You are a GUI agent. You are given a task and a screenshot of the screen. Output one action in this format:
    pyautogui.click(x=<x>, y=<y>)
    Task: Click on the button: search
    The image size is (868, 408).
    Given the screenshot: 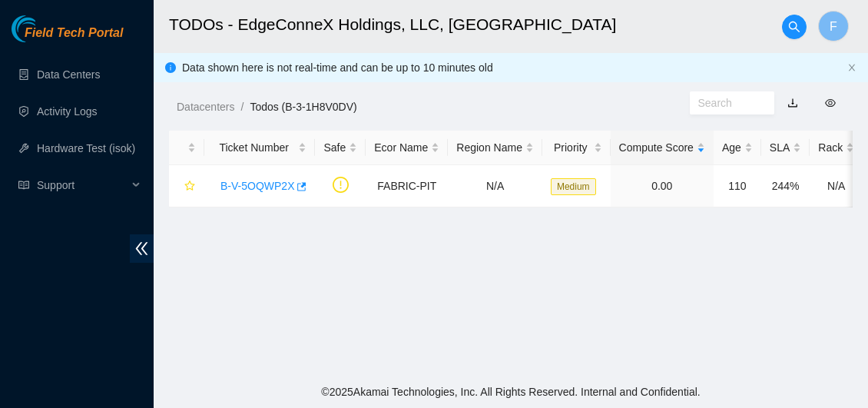 What is the action you would take?
    pyautogui.click(x=795, y=27)
    